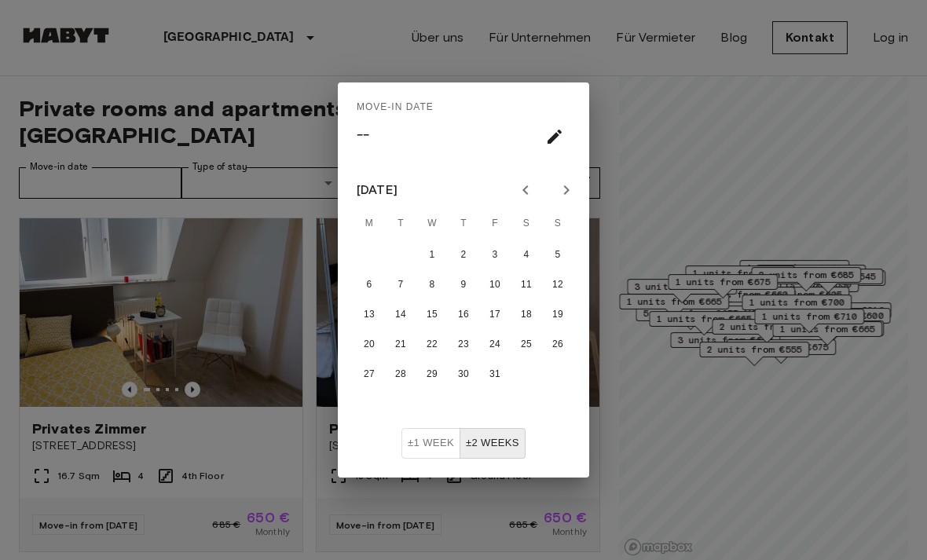 This screenshot has height=560, width=927. Describe the element at coordinates (433, 374) in the screenshot. I see `button: 29` at that location.